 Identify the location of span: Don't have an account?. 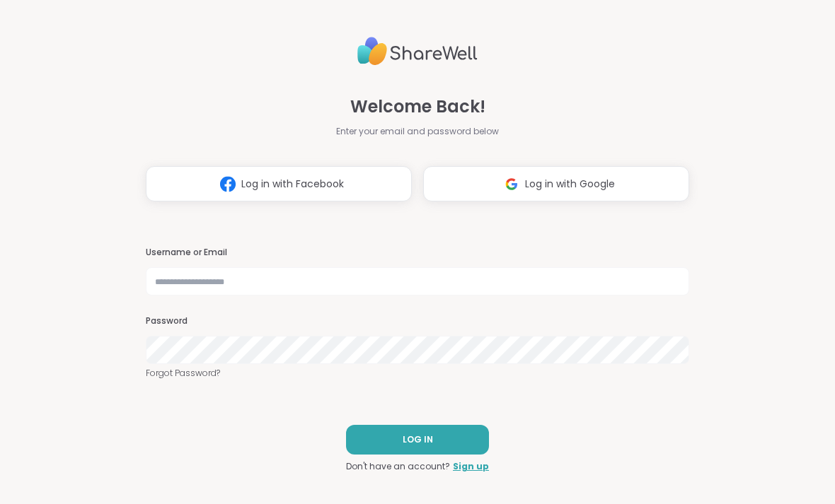
(398, 466).